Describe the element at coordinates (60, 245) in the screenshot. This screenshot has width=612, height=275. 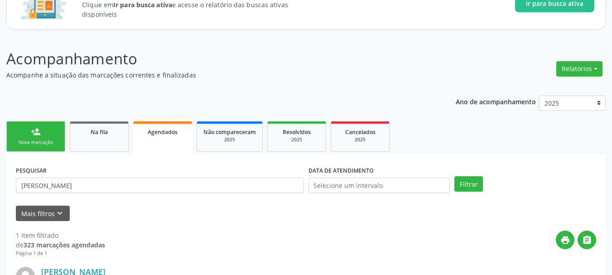
I see `div: de` at that location.